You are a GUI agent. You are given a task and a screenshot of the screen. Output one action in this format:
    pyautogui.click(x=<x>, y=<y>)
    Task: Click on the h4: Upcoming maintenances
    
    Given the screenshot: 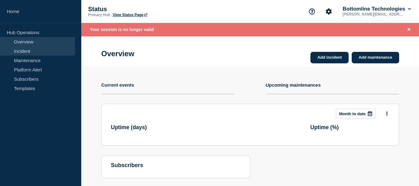 What is the action you would take?
    pyautogui.click(x=293, y=85)
    